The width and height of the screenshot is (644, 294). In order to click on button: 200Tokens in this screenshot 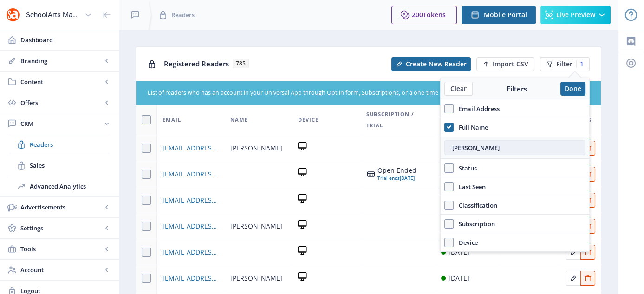, I will do `click(424, 15)`.